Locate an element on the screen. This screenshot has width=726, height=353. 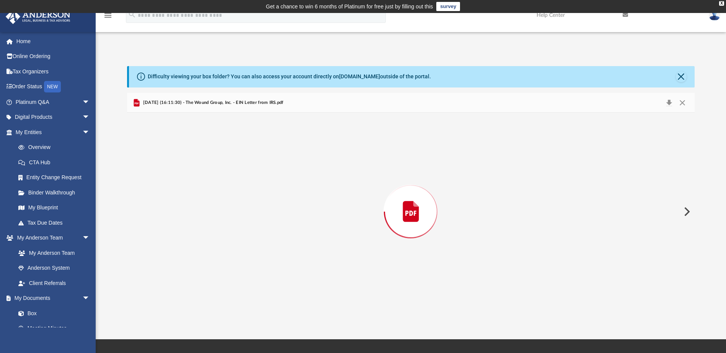
a: Meeting Minutes is located at coordinates (54, 329).